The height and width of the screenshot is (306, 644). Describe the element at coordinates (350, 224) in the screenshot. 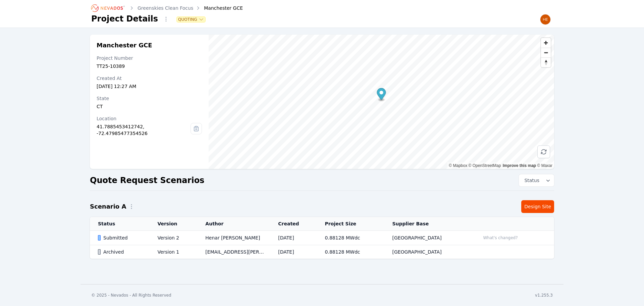

I see `th: Project Size` at that location.